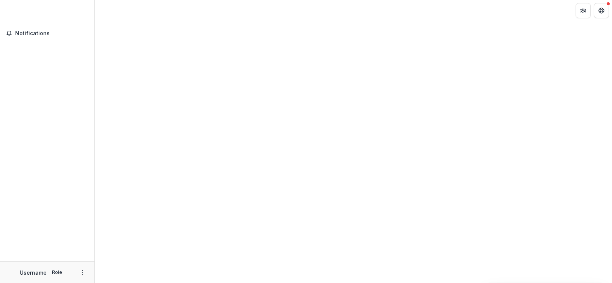 This screenshot has height=283, width=612. What do you see at coordinates (602, 11) in the screenshot?
I see `button: Get Help` at bounding box center [602, 11].